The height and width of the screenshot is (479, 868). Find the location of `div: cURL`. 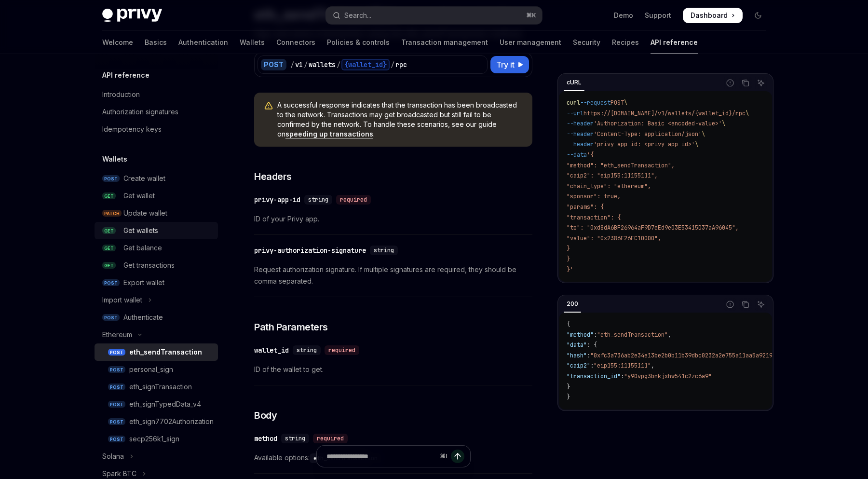

div: cURL is located at coordinates (574, 82).